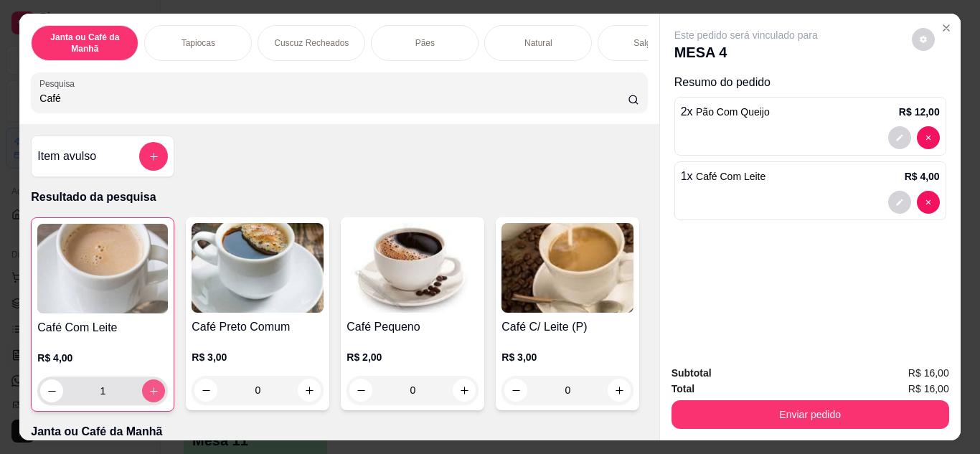 This screenshot has height=454, width=980. What do you see at coordinates (257, 328) in the screenshot?
I see `h4: Café Preto Comum` at bounding box center [257, 328].